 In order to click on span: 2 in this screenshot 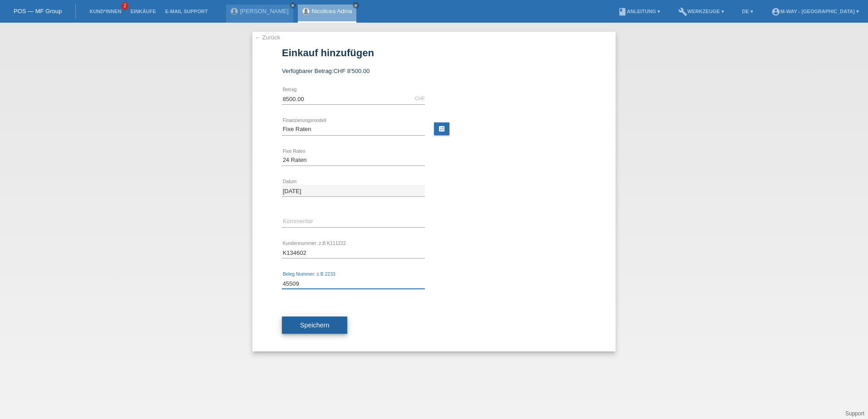, I will do `click(125, 6)`.